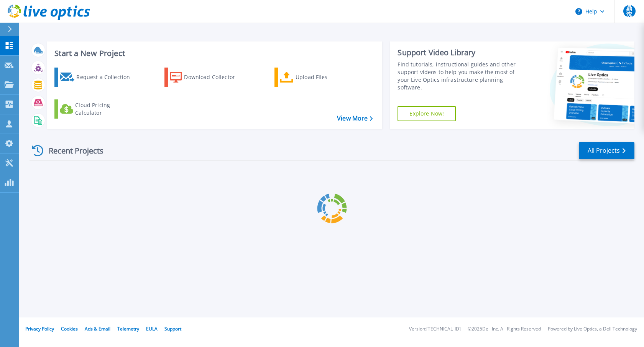  What do you see at coordinates (630, 11) in the screenshot?
I see `span: 鼎沈` at bounding box center [630, 11].